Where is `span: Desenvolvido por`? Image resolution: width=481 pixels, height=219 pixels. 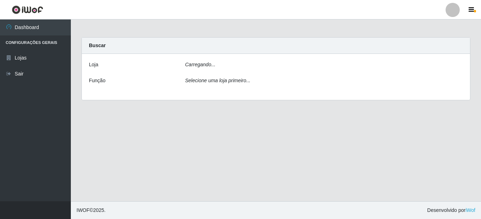 span: Desenvolvido por is located at coordinates (451, 210).